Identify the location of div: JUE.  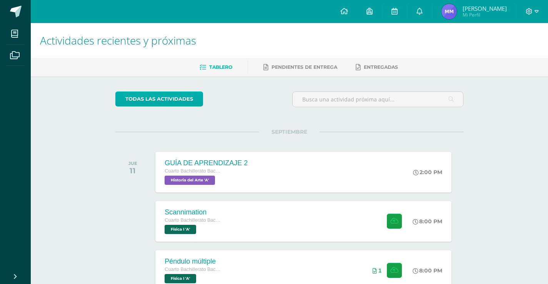
(133, 164).